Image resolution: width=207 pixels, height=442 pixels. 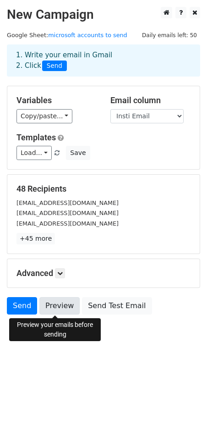 What do you see at coordinates (104, 273) in the screenshot?
I see `h5: Advanced` at bounding box center [104, 273].